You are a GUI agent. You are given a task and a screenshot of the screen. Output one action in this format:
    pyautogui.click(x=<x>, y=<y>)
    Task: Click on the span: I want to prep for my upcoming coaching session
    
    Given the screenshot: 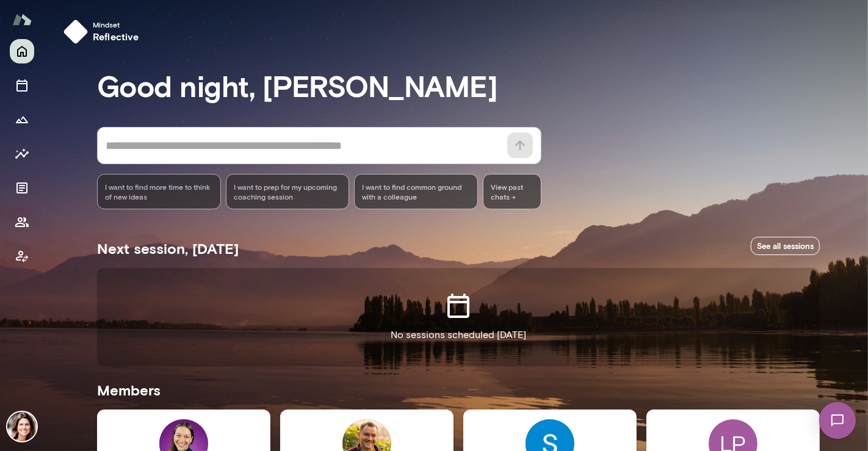 What is the action you would take?
    pyautogui.click(x=288, y=191)
    